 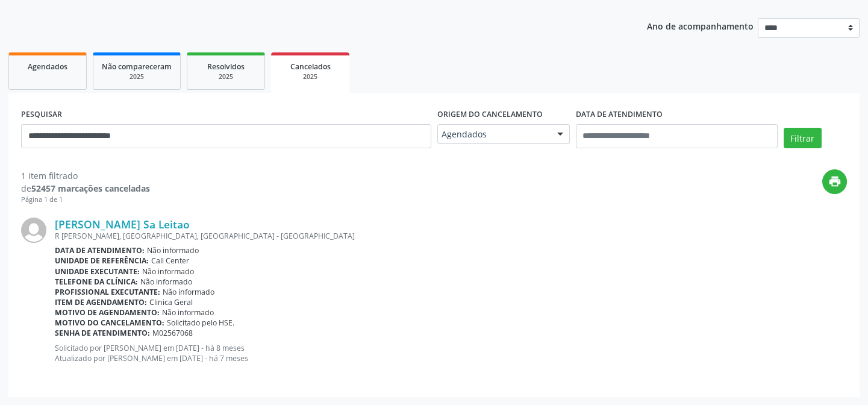 I want to click on b: Telefone da clínica:, so click(x=96, y=282).